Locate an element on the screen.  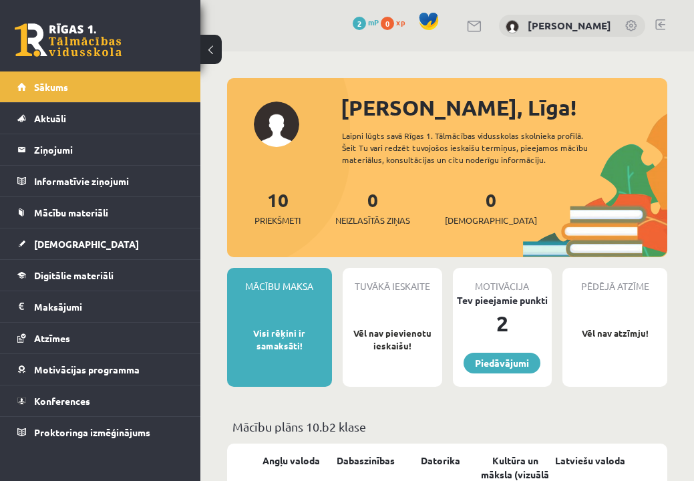
img: Līga Strupka is located at coordinates (512, 27).